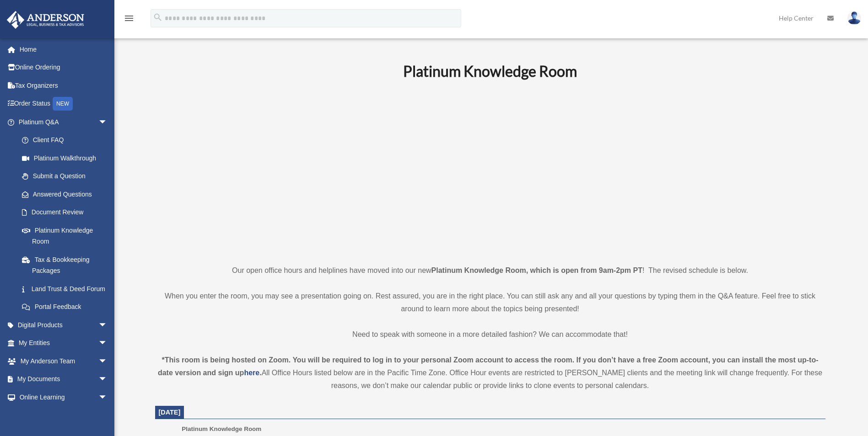 This screenshot has width=868, height=436. What do you see at coordinates (64, 236) in the screenshot?
I see `a: Platinum Knowledge Room` at bounding box center [64, 236].